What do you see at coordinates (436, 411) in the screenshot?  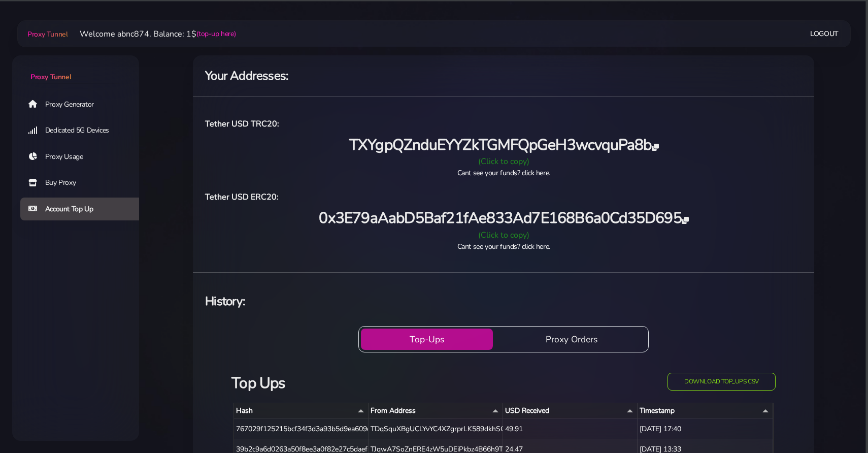 I see `div: From Address` at bounding box center [436, 411].